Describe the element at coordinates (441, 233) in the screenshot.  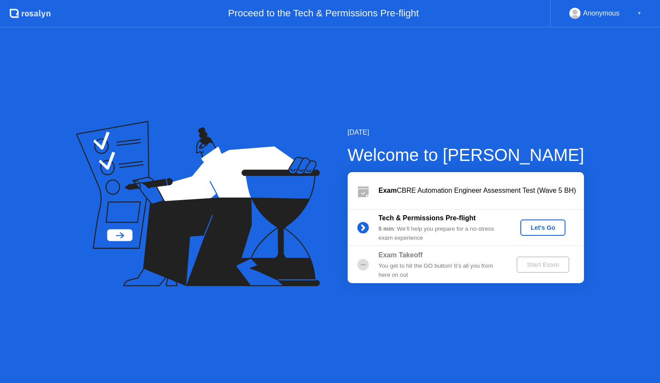
I see `div: : We’ll help you prepare for a no-stress exam experience` at that location.